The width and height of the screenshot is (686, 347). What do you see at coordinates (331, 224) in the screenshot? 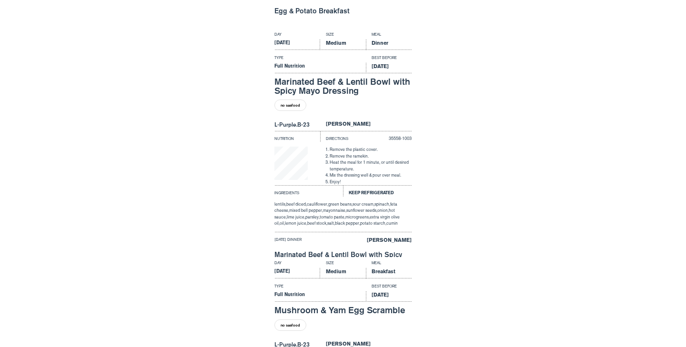
I see `span: salt,` at bounding box center [331, 224].